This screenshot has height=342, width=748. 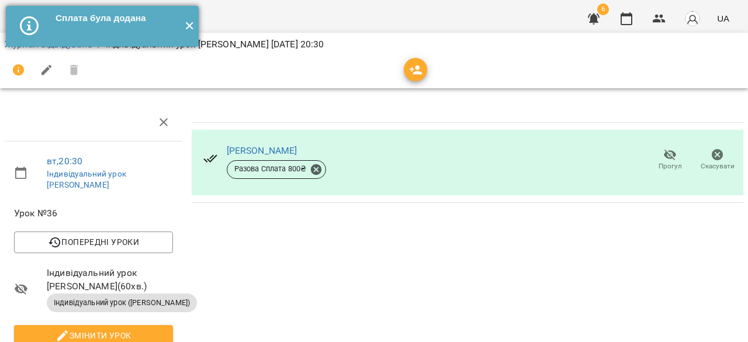 I want to click on a: вт , 20:30, so click(x=64, y=161).